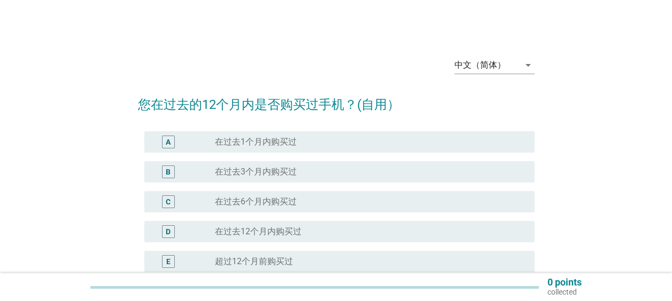 The image size is (672, 301). I want to click on i: arrow_drop_down, so click(528, 65).